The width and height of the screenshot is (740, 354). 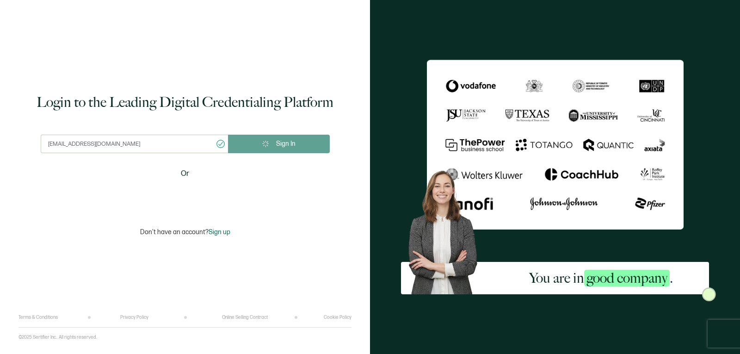 What do you see at coordinates (134, 144) in the screenshot?
I see `input: Enter your work email address` at bounding box center [134, 144].